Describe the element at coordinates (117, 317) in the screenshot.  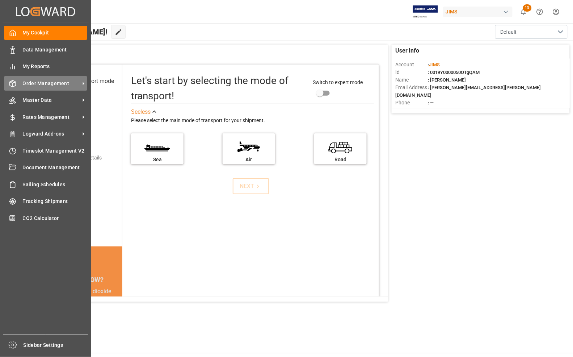
I see `button: next slide / item` at that location.